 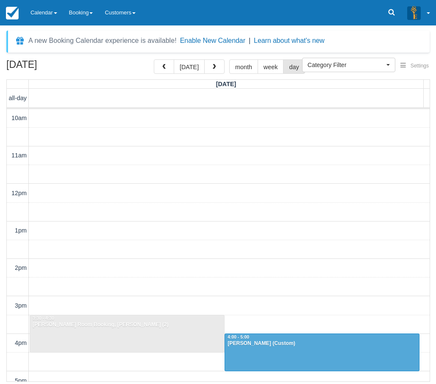 I want to click on span: Category Filter, so click(x=346, y=65).